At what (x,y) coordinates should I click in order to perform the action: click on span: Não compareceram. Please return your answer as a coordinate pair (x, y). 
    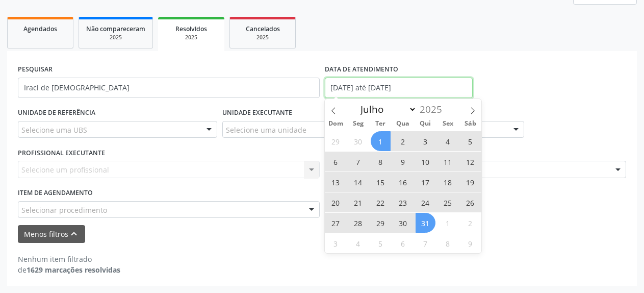
    Looking at the image, I should click on (115, 28).